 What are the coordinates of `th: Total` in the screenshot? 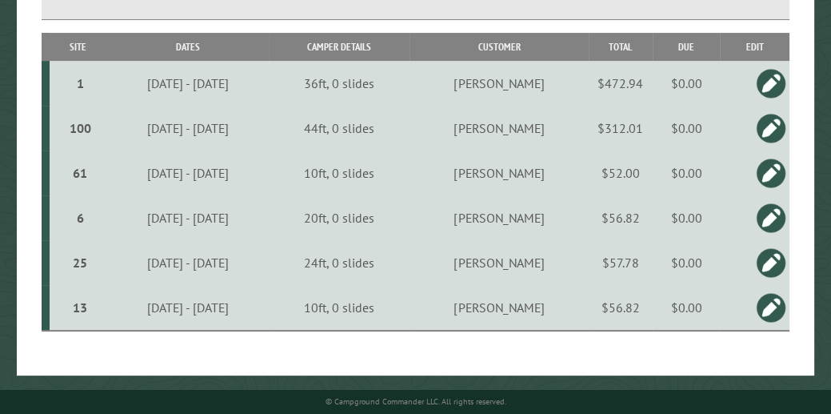 It's located at (621, 46).